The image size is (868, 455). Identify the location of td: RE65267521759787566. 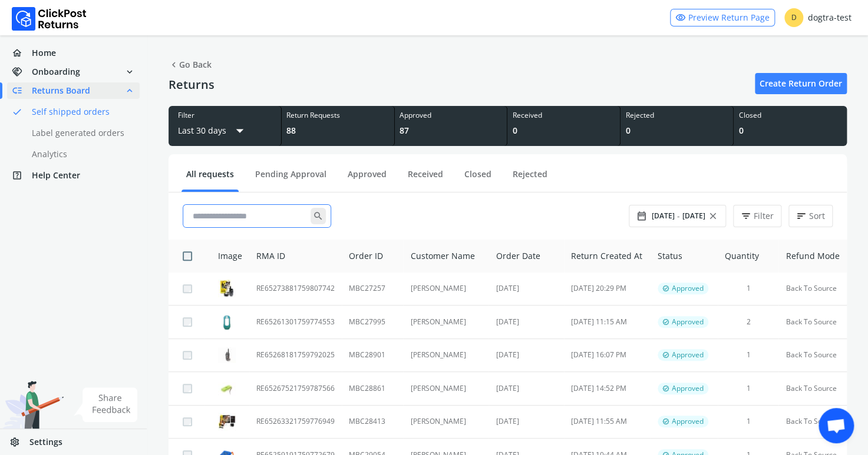
(296, 389).